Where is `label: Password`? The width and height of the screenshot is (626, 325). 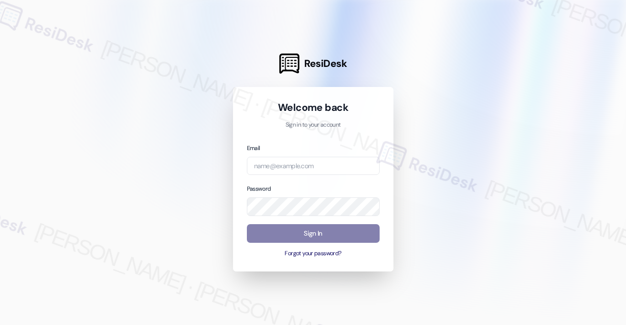
label: Password is located at coordinates (259, 189).